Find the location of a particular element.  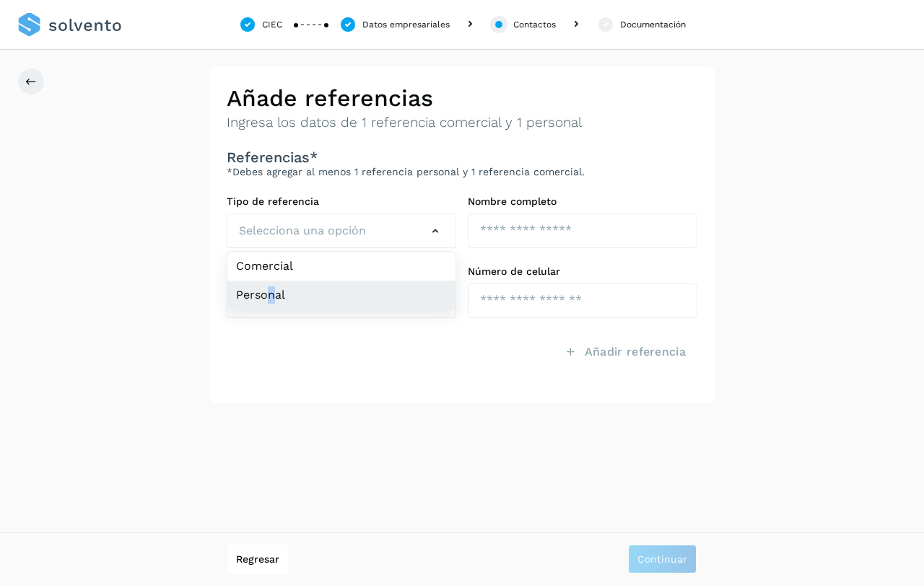

div: CIEC is located at coordinates (272, 24).